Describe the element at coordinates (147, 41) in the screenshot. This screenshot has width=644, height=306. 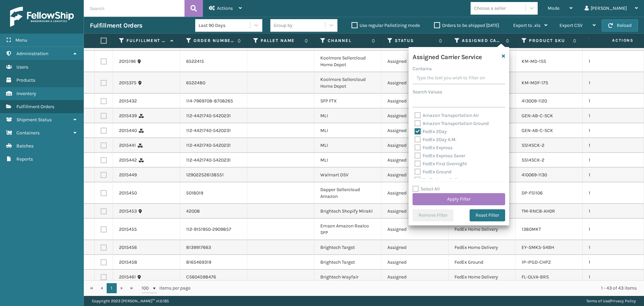
I see `label: Fulfillment Order Id` at that location.